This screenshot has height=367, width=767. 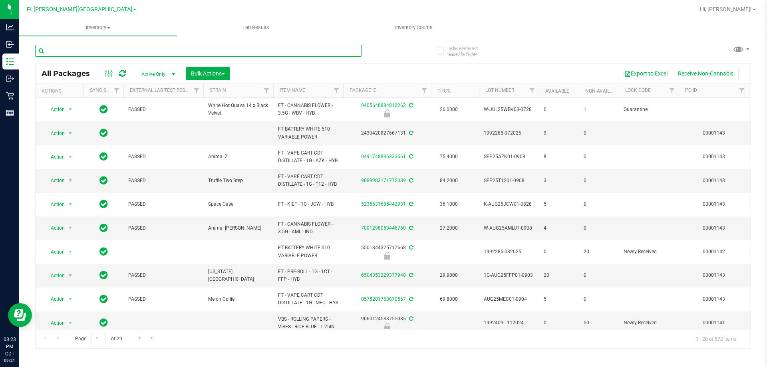 I want to click on inline-svg: Retail, so click(x=10, y=96).